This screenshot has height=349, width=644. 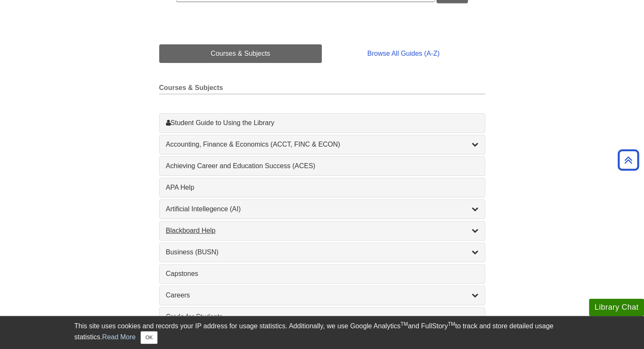 I want to click on div: Capstones, so click(x=322, y=274).